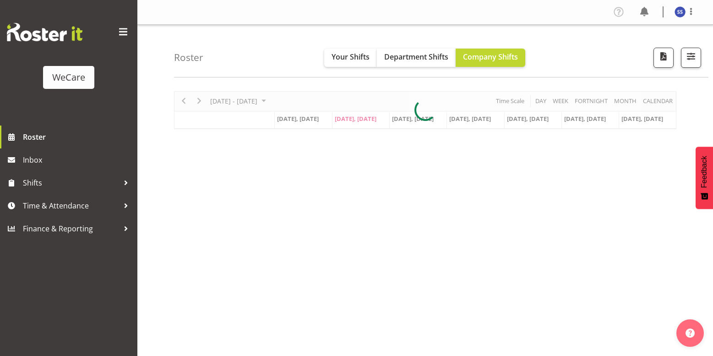 The image size is (713, 356). Describe the element at coordinates (490, 57) in the screenshot. I see `span: Company Shifts` at that location.